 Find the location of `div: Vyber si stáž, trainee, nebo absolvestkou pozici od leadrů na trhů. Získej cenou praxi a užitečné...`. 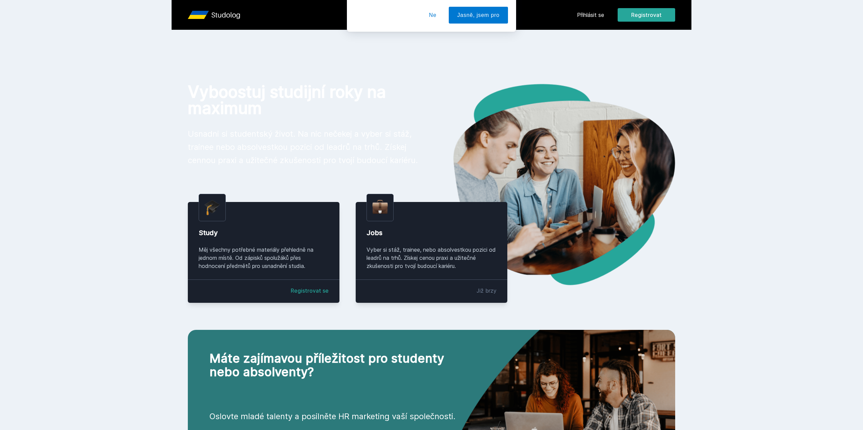

div: Vyber si stáž, trainee, nebo absolvestkou pozici od leadrů na trhů. Získej cenou praxi a užitečné... is located at coordinates (432, 258).